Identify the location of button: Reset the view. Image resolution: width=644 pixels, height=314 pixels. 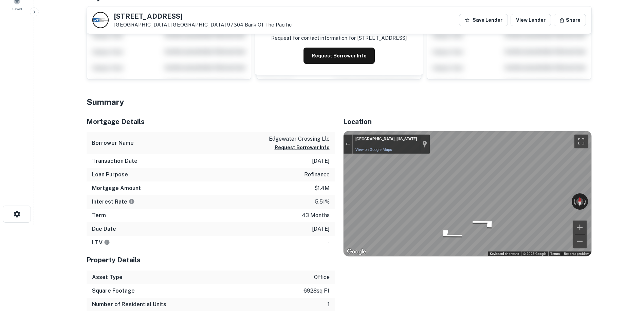
(580, 201).